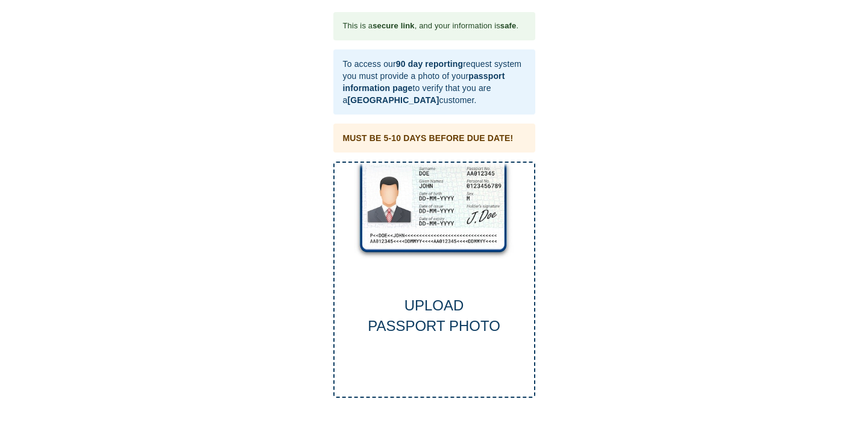 The width and height of the screenshot is (868, 434). Describe the element at coordinates (428, 138) in the screenshot. I see `div: MUST BE 5-10 DAYS BEFORE DUE DATE!` at that location.